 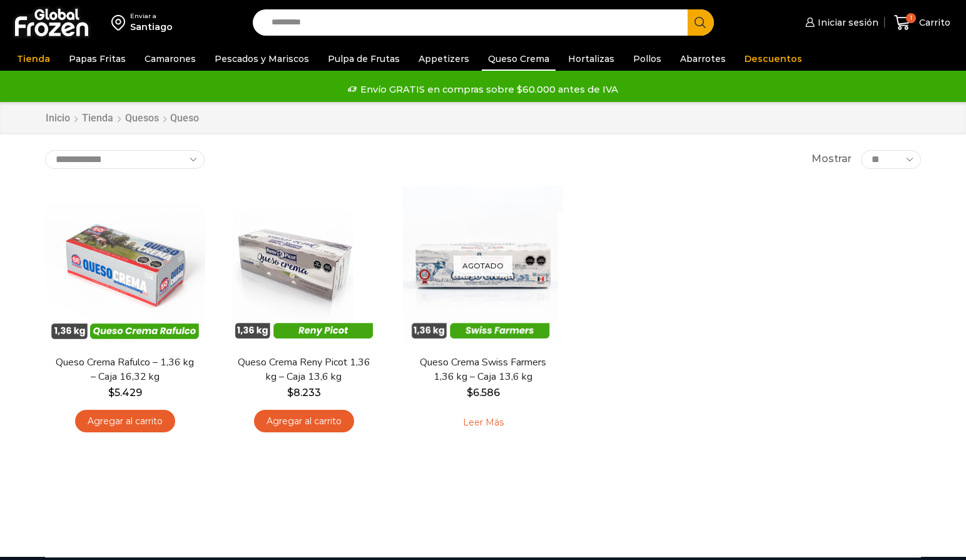 What do you see at coordinates (170, 59) in the screenshot?
I see `a: Camarones` at bounding box center [170, 59].